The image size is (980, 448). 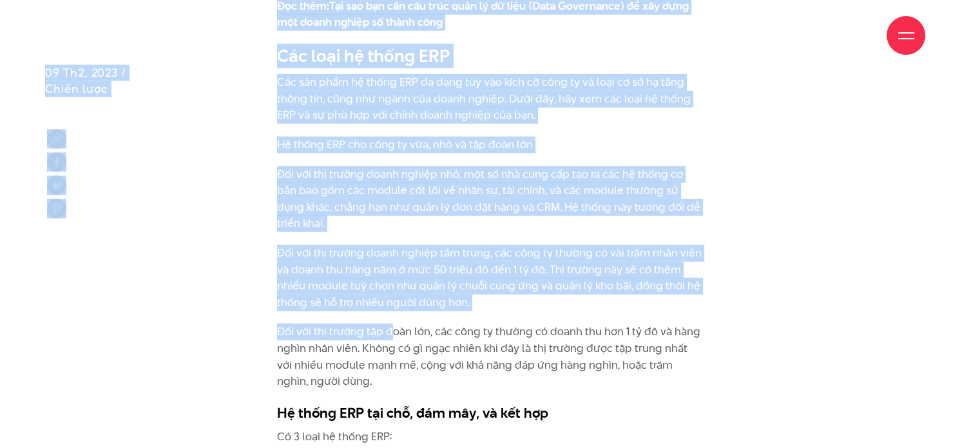 What do you see at coordinates (490, 356) in the screenshot?
I see `p: Đối với thị trường tập đoàn lớn, các công ty thường có doanh thu hơn 1 tỷ đô và hàng nghìn nhân v...` at bounding box center [490, 356].